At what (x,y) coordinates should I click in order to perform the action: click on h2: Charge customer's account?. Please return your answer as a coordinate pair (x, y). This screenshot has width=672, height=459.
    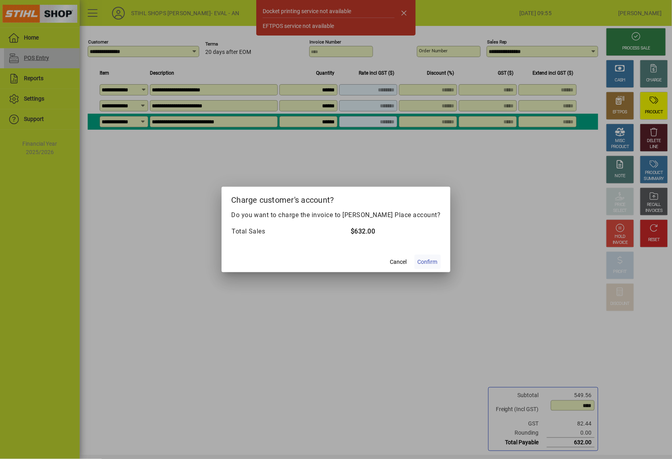
    Looking at the image, I should click on (336, 198).